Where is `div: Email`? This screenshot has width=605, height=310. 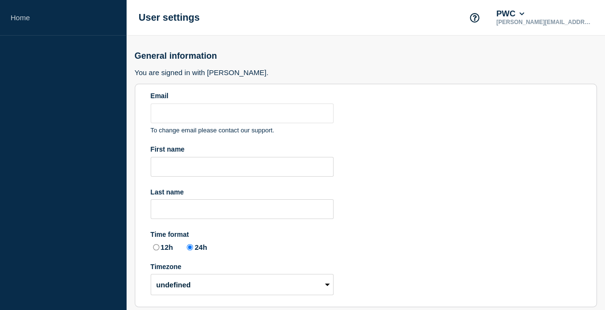
div: Email is located at coordinates (242, 96).